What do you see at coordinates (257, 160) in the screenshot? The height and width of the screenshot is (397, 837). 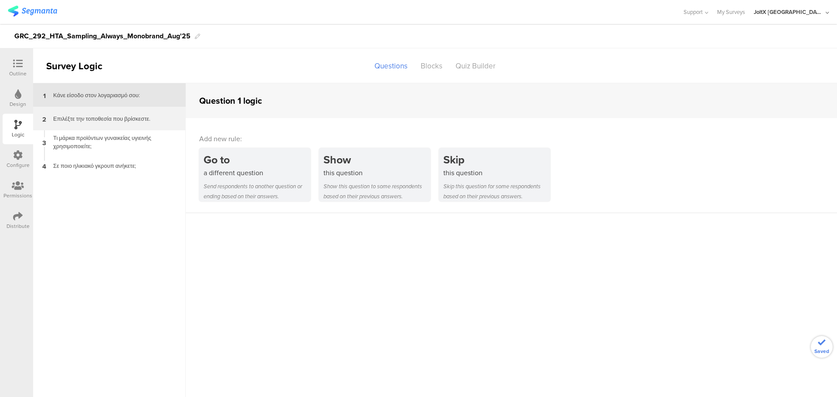 I see `div: Go to` at bounding box center [257, 160].